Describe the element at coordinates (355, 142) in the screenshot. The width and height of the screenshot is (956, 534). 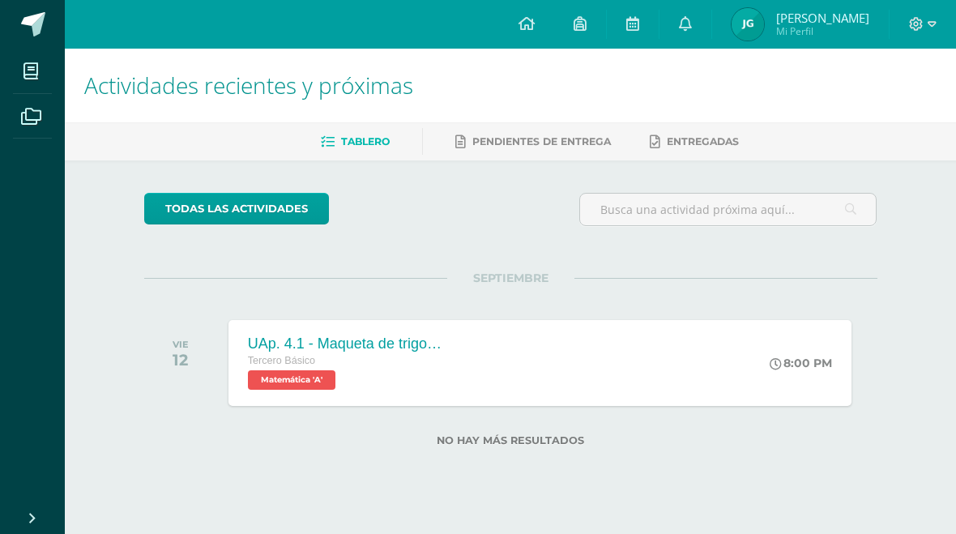
I see `a: Tablero` at that location.